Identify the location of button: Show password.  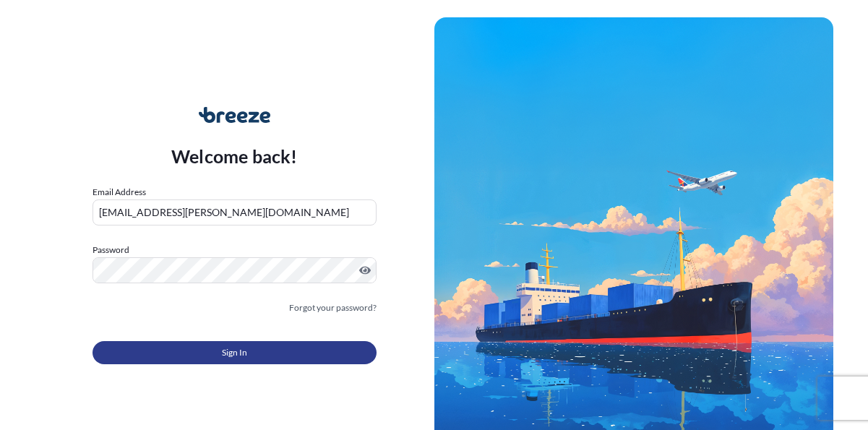
(365, 270).